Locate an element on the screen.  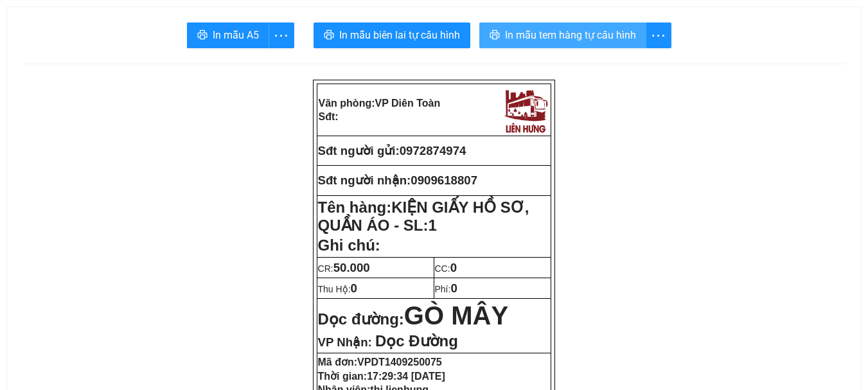
strong: Phiếu gửi hàng is located at coordinates (97, 76).